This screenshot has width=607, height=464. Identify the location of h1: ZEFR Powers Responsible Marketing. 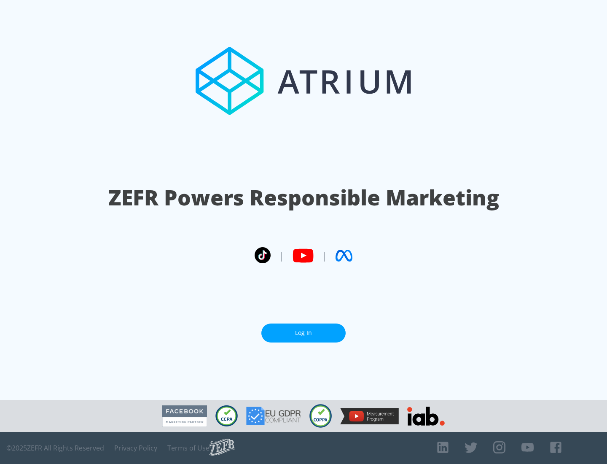
(304, 197).